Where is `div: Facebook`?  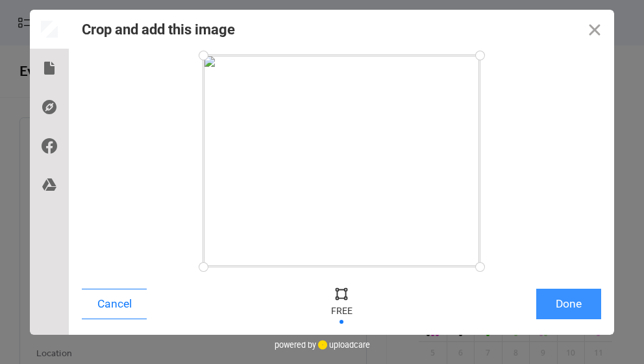
div: Facebook is located at coordinates (50, 146).